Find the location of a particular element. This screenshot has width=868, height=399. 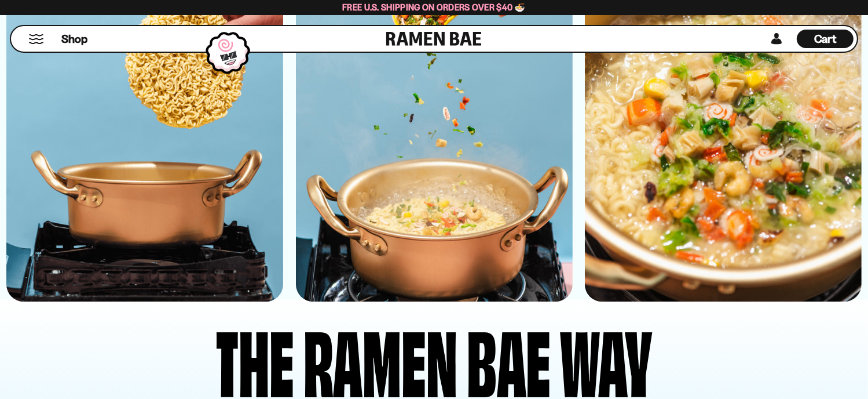

span: Shop is located at coordinates (74, 39).